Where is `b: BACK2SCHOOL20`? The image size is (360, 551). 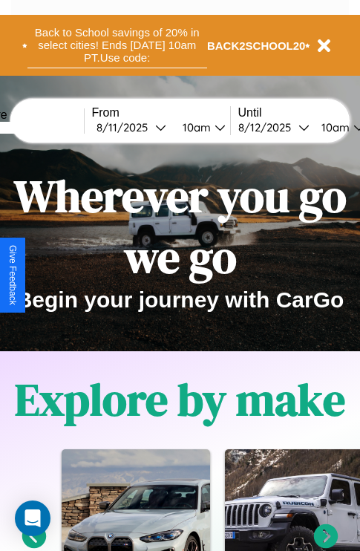 b: BACK2SCHOOL20 is located at coordinates (256, 45).